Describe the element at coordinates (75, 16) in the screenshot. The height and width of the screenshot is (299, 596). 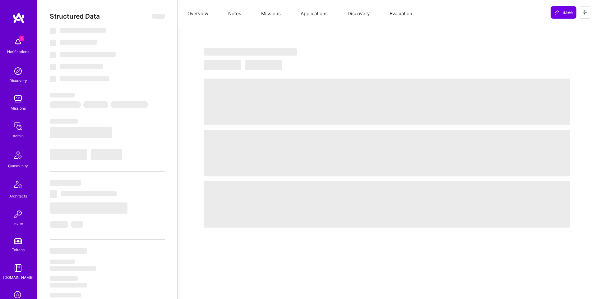
I see `span: Structured Data` at that location.